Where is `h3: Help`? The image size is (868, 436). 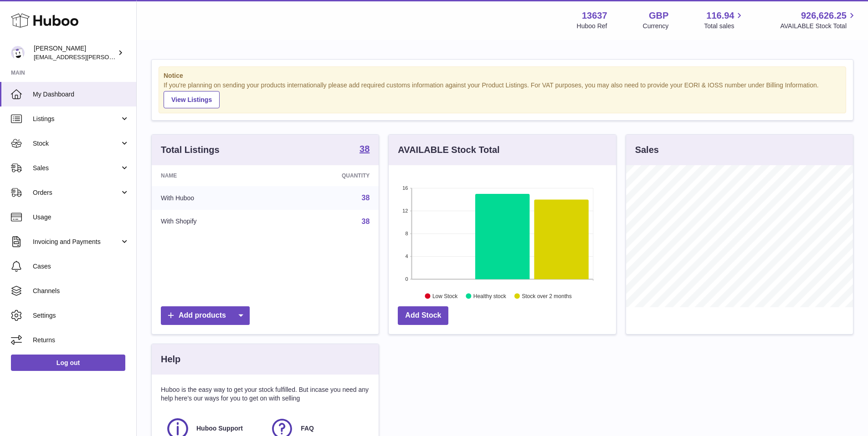
h3: Help is located at coordinates (171, 359).